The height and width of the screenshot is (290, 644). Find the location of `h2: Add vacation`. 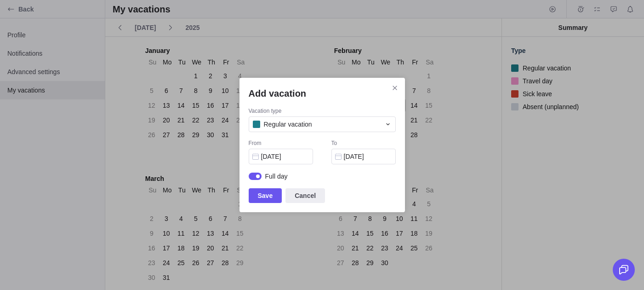

h2: Add vacation is located at coordinates (322, 93).